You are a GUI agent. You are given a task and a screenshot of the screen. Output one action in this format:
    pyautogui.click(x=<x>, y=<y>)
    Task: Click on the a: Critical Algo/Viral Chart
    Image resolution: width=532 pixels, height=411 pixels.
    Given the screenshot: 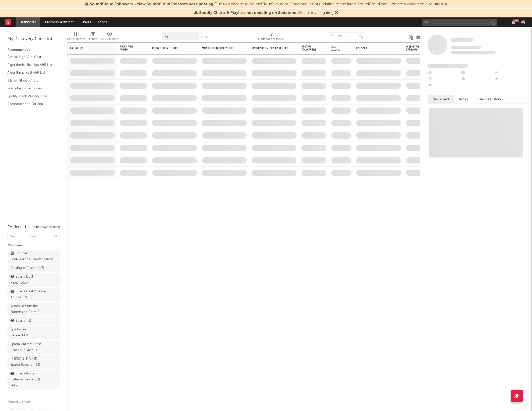 What is the action you would take?
    pyautogui.click(x=31, y=57)
    